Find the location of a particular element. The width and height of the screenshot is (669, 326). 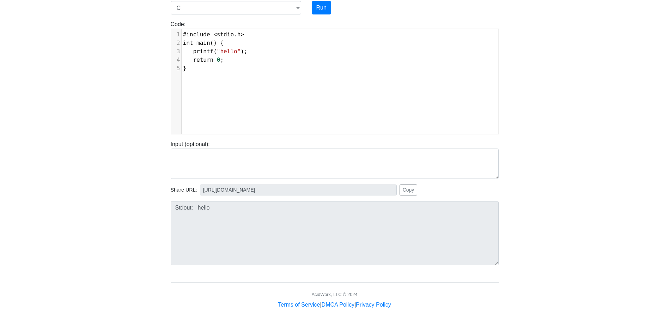

input: No share available yet is located at coordinates (299, 190).